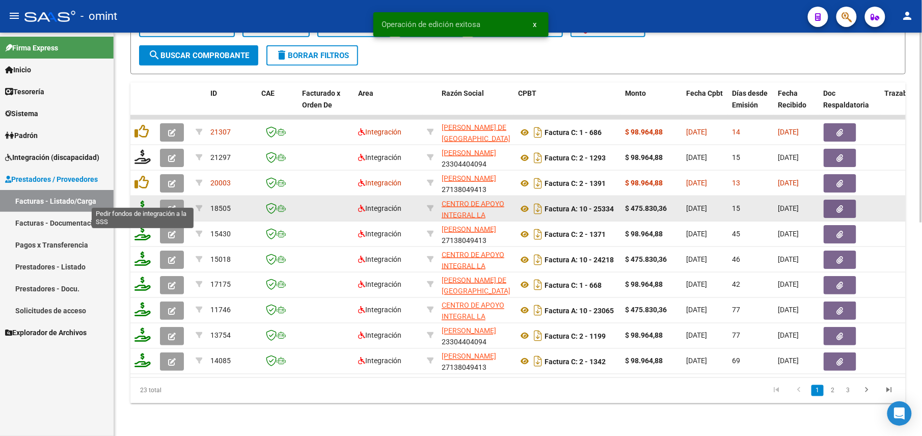 This screenshot has height=436, width=922. I want to click on span: Firma Express, so click(32, 48).